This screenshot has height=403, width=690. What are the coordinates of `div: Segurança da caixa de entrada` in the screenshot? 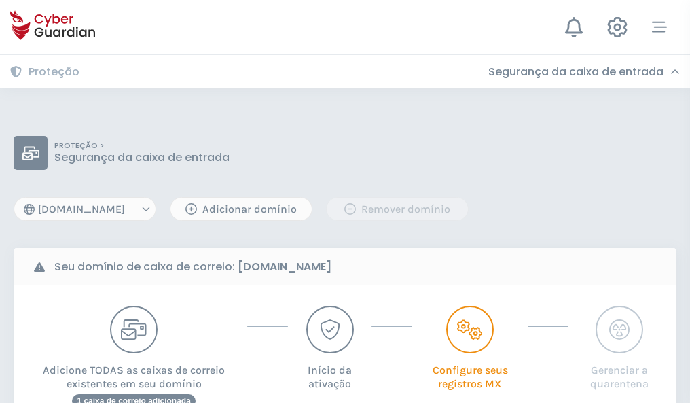 It's located at (584, 72).